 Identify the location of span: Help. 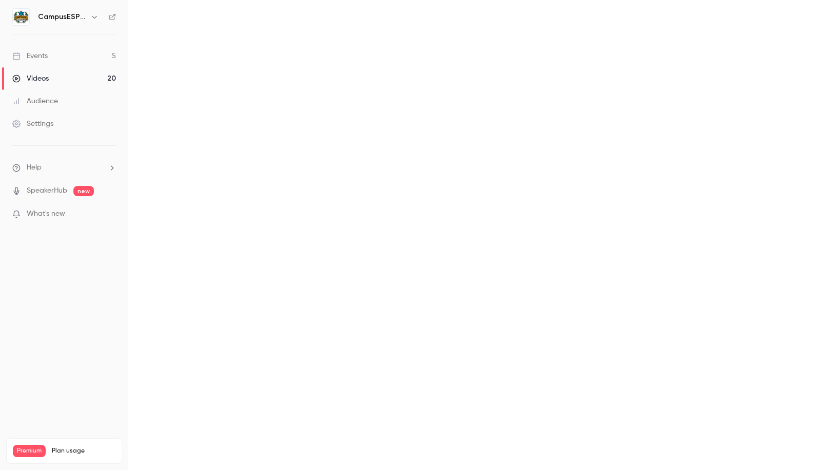
(34, 167).